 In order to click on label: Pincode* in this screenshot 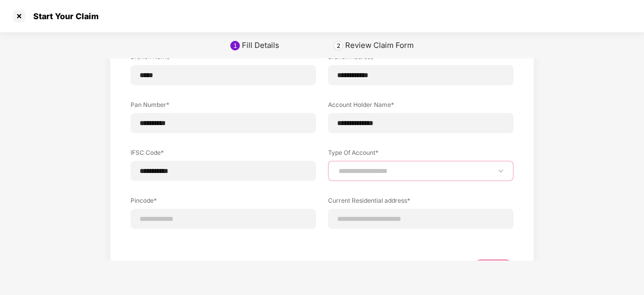, I will do `click(223, 202)`.